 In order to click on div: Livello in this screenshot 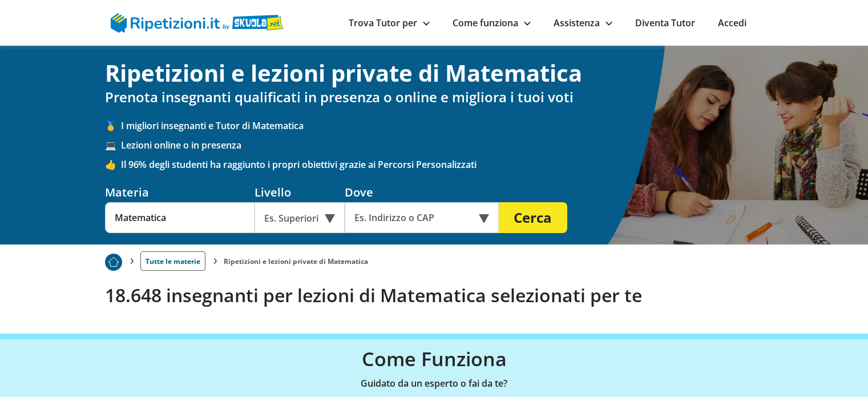, I will do `click(300, 192)`.